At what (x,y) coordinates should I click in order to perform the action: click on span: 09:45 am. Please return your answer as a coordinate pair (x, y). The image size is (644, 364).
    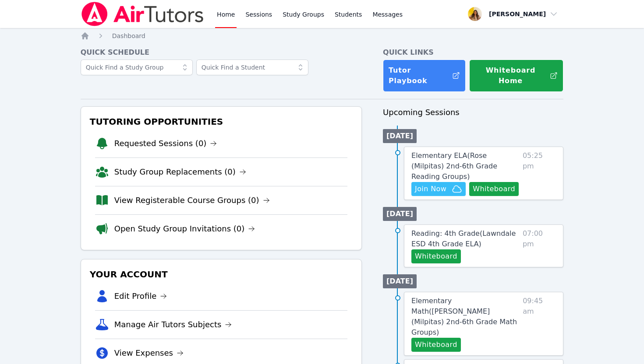
    Looking at the image, I should click on (539, 324).